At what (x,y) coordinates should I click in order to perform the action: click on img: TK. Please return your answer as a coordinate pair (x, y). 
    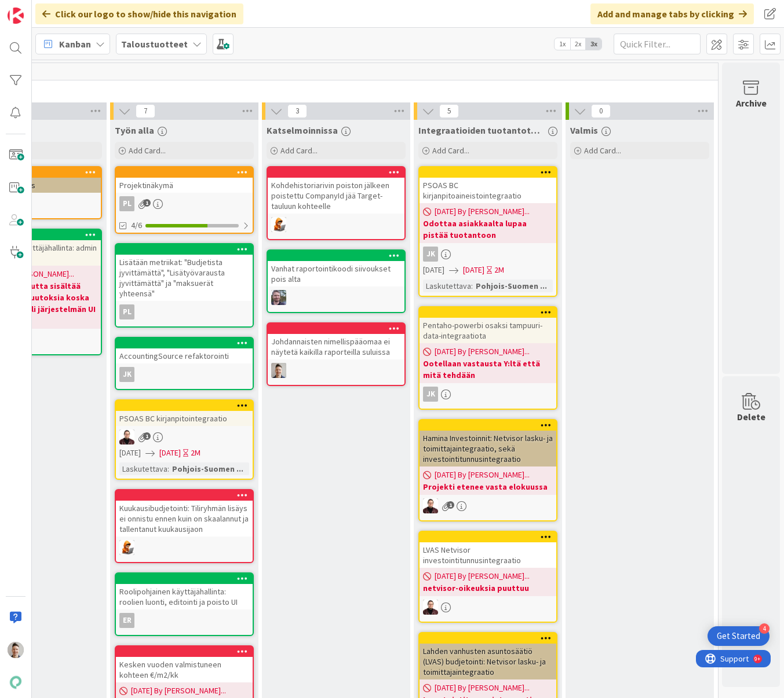
    Looking at the image, I should click on (278, 298).